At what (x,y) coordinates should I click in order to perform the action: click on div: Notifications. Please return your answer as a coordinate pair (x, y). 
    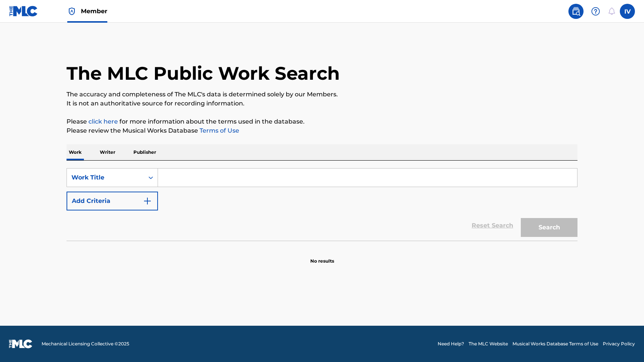
    Looking at the image, I should click on (611, 12).